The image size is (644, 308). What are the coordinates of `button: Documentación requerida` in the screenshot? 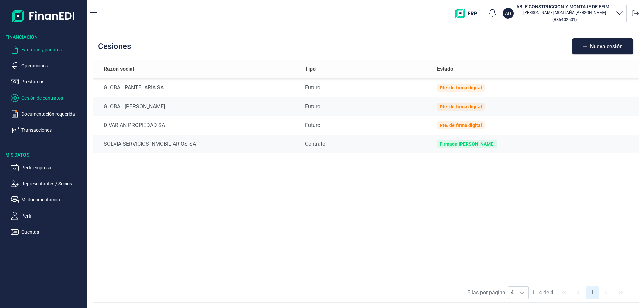 It's located at (48, 114).